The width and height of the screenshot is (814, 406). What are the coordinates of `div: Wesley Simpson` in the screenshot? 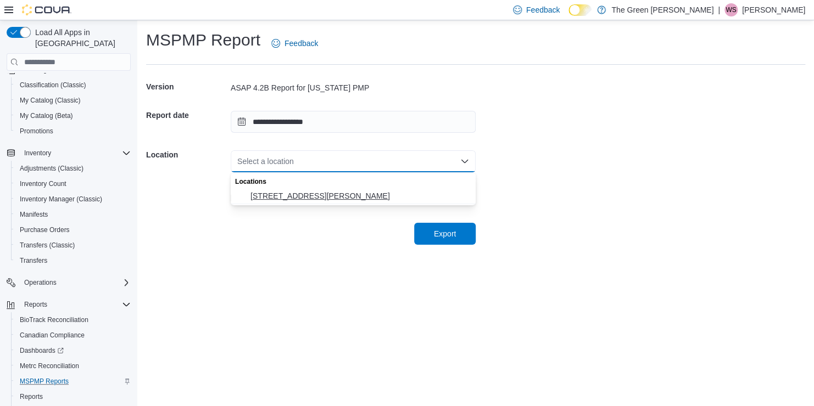 It's located at (731, 10).